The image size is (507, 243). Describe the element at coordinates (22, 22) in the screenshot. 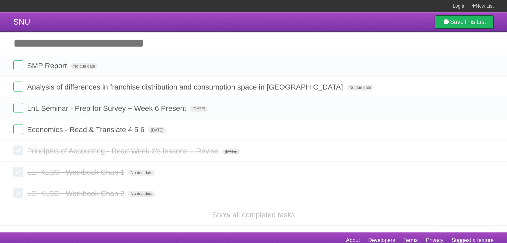

I see `span: SNU` at that location.